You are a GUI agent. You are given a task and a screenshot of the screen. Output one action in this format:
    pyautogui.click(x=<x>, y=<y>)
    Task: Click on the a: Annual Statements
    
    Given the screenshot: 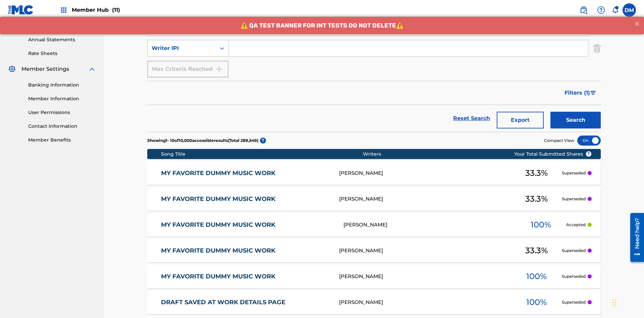 What is the action you would take?
    pyautogui.click(x=62, y=39)
    